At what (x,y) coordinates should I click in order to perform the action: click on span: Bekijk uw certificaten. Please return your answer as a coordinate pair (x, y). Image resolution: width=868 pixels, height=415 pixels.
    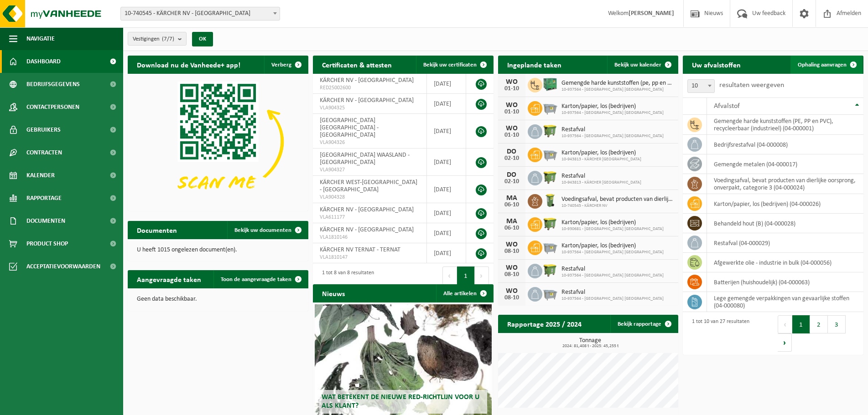
    Looking at the image, I should click on (450, 65).